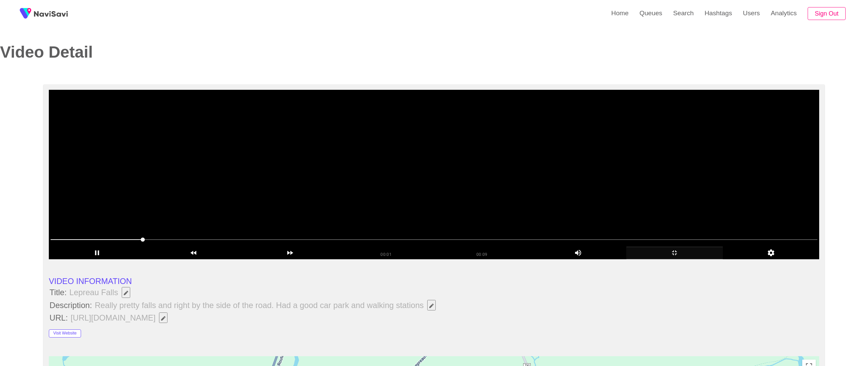 The image size is (868, 366). Describe the element at coordinates (386, 254) in the screenshot. I see `span: 00:01` at that location.